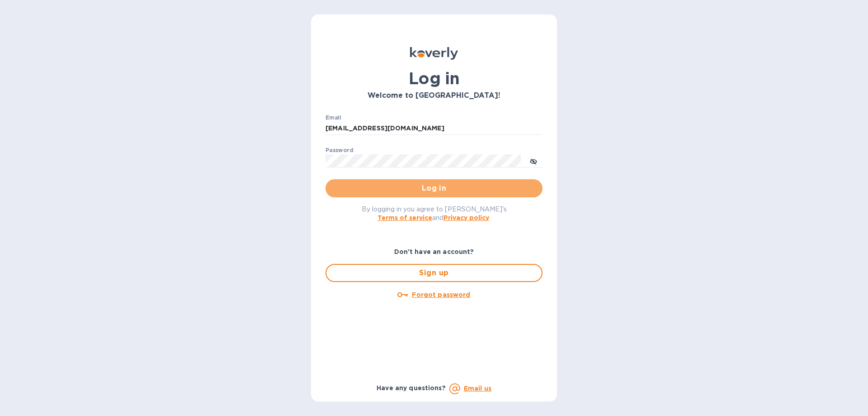 The height and width of the screenshot is (416, 868). What do you see at coordinates (339, 150) in the screenshot?
I see `label: Password` at bounding box center [339, 150].